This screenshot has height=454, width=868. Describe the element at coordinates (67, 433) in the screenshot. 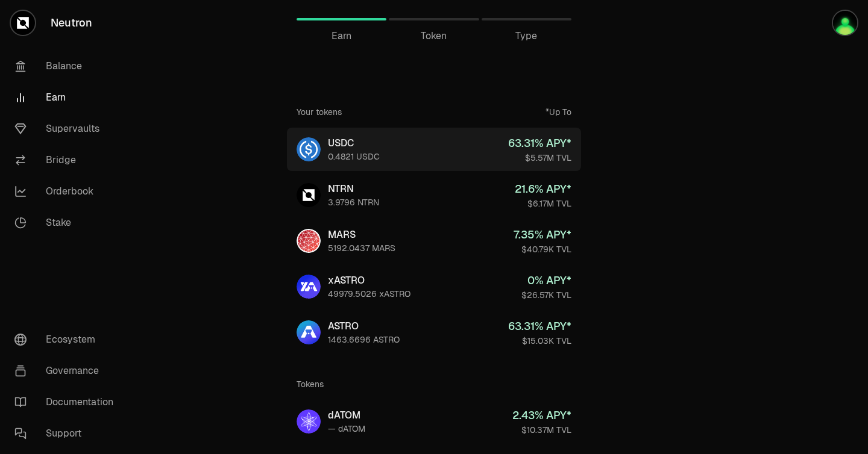

I see `a: Support` at that location.